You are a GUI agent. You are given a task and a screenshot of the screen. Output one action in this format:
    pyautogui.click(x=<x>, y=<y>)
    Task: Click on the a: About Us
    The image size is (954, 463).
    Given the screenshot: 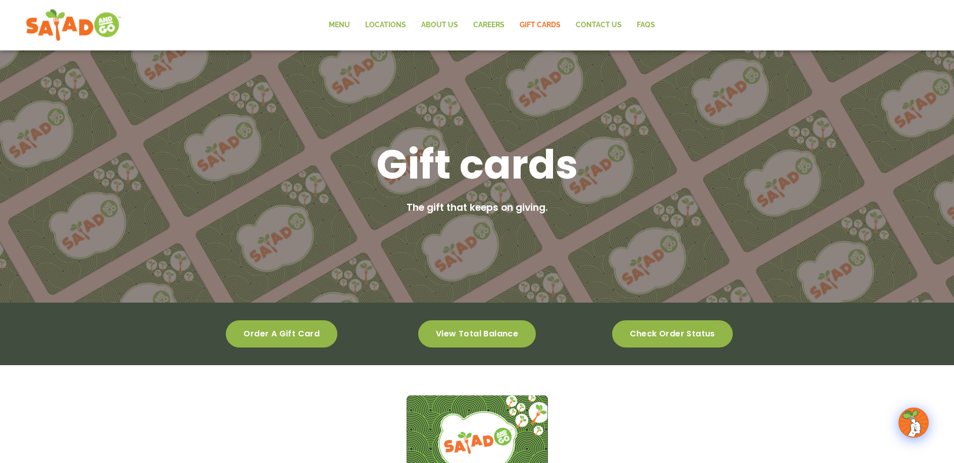 What is the action you would take?
    pyautogui.click(x=439, y=25)
    